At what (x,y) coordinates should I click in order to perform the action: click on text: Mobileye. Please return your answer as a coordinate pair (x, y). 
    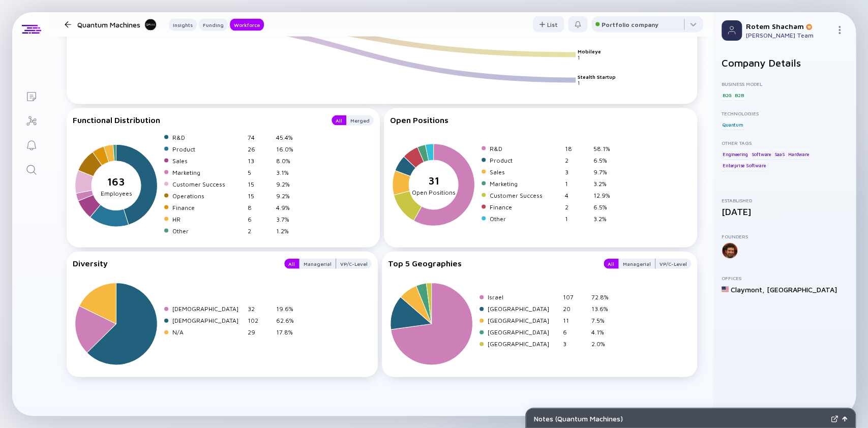
    Looking at the image, I should click on (589, 52).